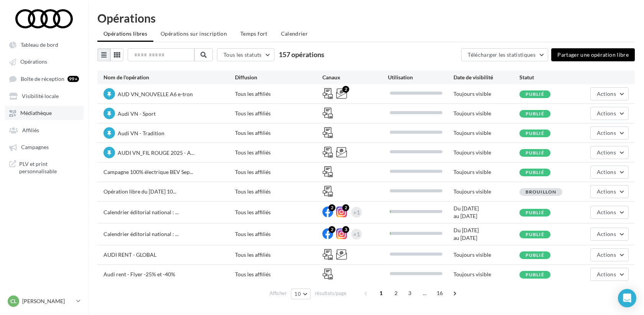  What do you see at coordinates (44, 147) in the screenshot?
I see `a: Campagnes` at bounding box center [44, 147].